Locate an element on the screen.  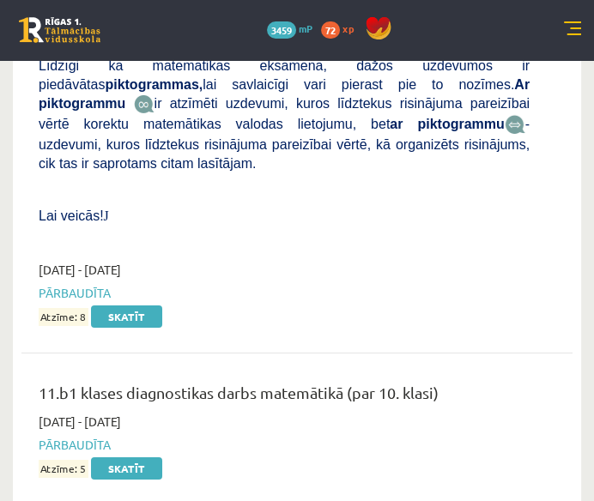
span: J is located at coordinates (106, 215).